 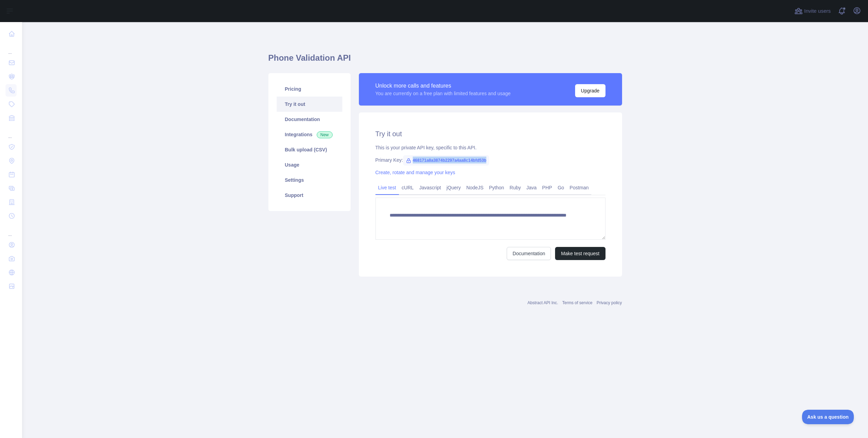 I want to click on button: Invite users, so click(x=812, y=11).